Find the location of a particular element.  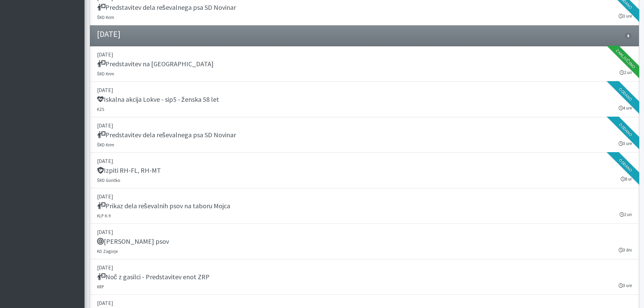

small: 3 dni is located at coordinates (625, 250).